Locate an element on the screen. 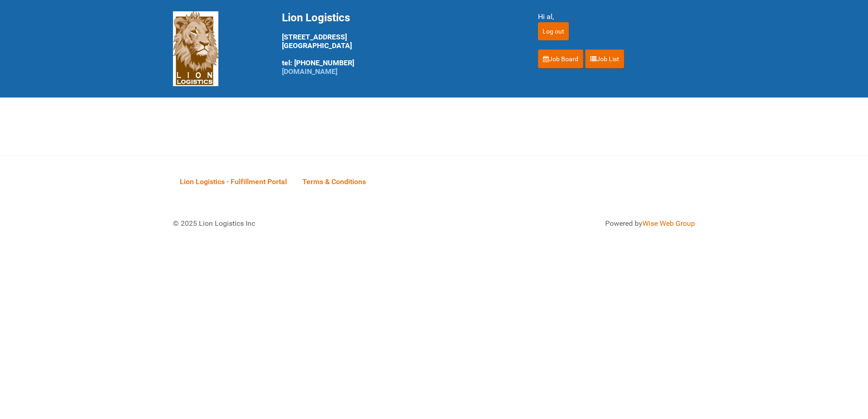 The width and height of the screenshot is (868, 419). img: Lion Logistics is located at coordinates (196, 48).